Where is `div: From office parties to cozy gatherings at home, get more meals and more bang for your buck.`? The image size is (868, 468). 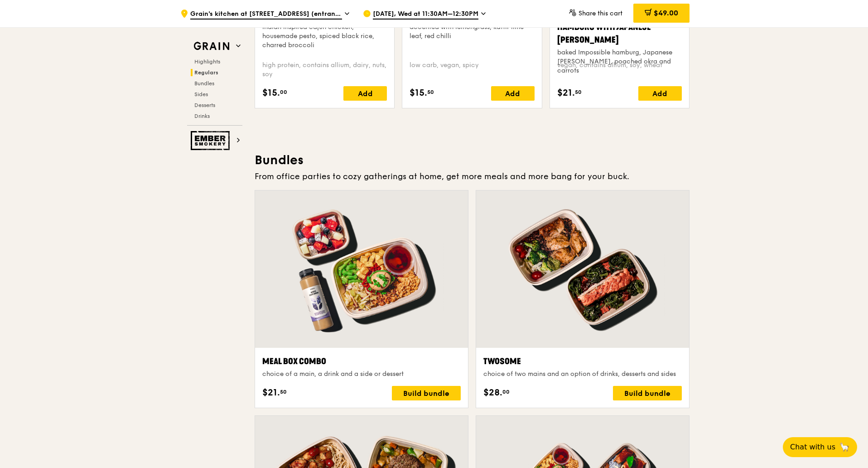
div: From office parties to cozy gatherings at home, get more meals and more bang for your buck. is located at coordinates (472, 176).